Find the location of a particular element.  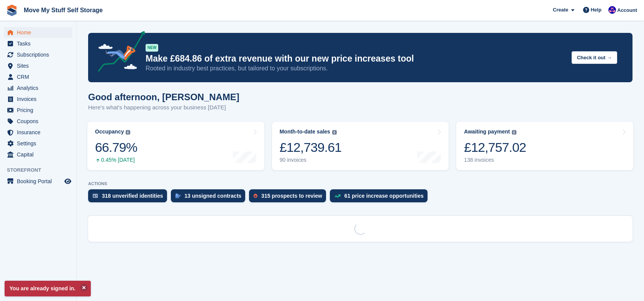

img: price-adjustments-announcement-icon-8257ccfd72463d97f412b2fc003d46551f7dbcb40ab6d574587a9cd5c0d94... is located at coordinates (118, 53).